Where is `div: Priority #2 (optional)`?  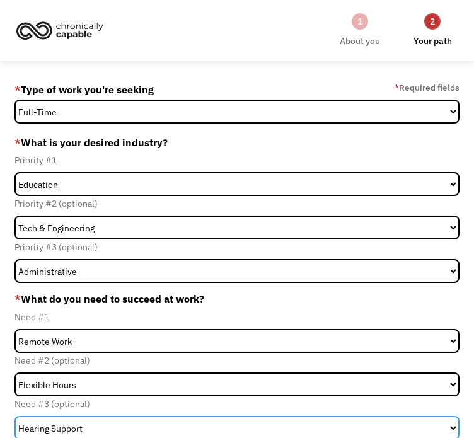
div: Priority #2 (optional) is located at coordinates (237, 204).